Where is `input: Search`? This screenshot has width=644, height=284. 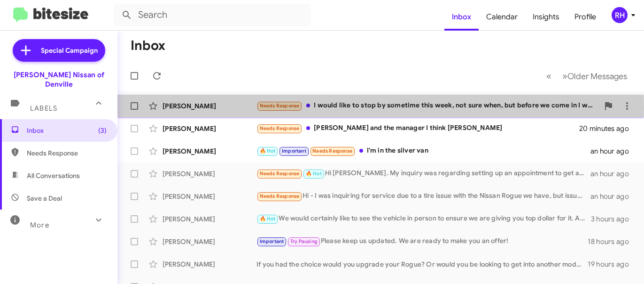 input: Search is located at coordinates (213, 15).